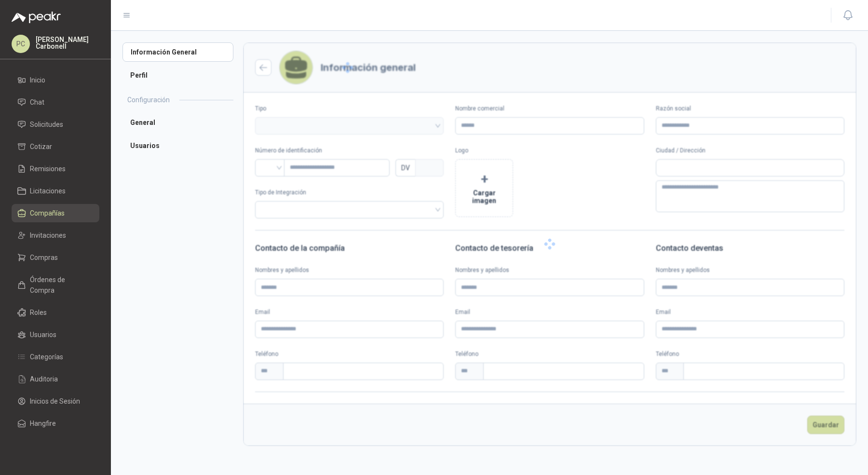 This screenshot has width=868, height=475. What do you see at coordinates (38, 80) in the screenshot?
I see `span: Inicio` at bounding box center [38, 80].